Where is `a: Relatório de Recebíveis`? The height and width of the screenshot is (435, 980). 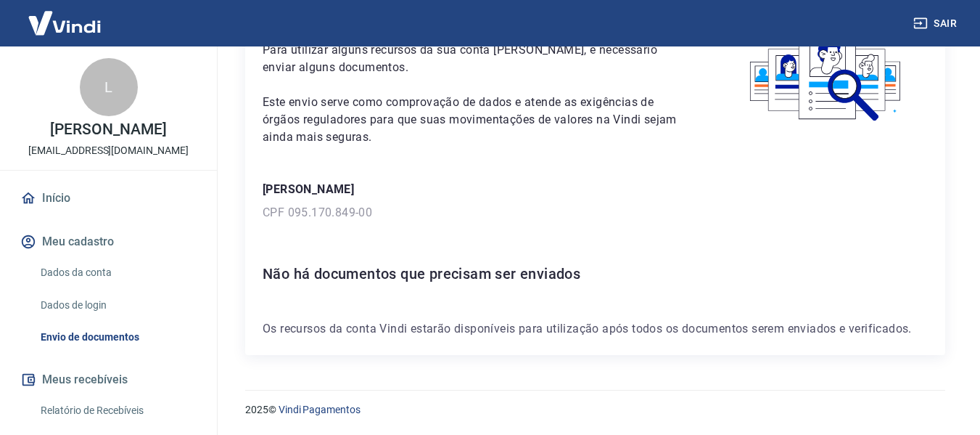
a: Relatório de Recebíveis is located at coordinates (117, 410).